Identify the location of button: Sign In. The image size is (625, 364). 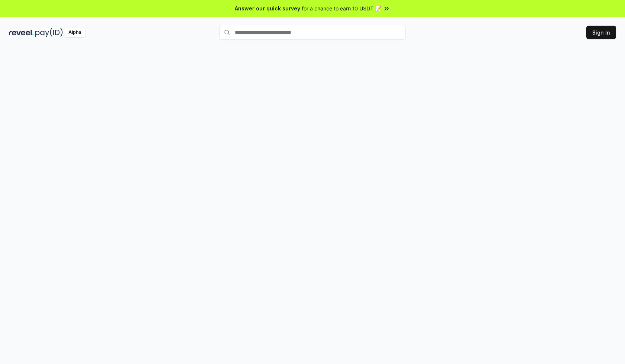
(601, 33).